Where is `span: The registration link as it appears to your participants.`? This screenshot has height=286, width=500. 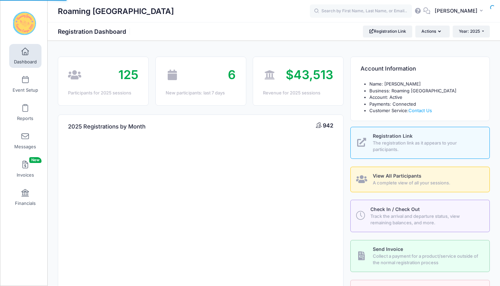 span: The registration link as it appears to your participants. is located at coordinates (427, 146).